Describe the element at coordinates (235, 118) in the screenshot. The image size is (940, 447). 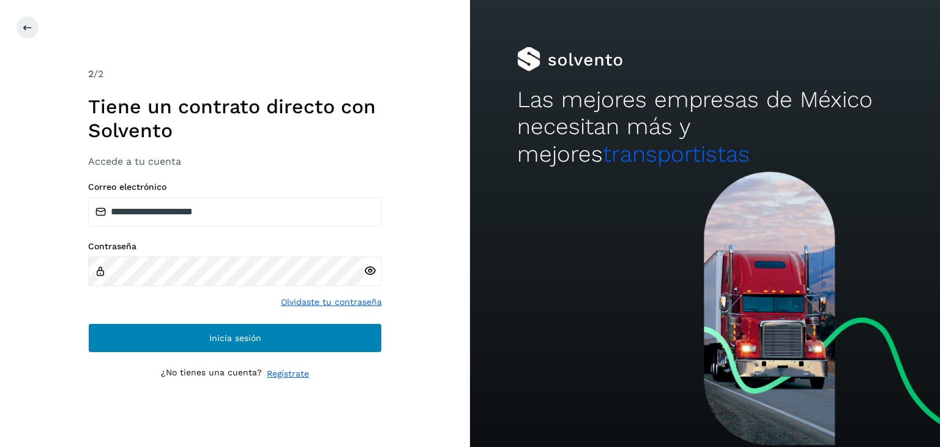
I see `h1: Tiene un contrato directo con Solvento` at that location.